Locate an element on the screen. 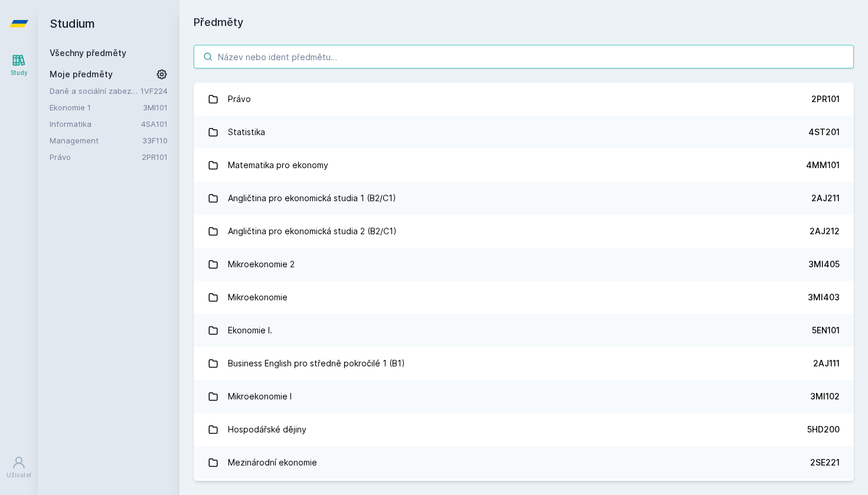 Image resolution: width=868 pixels, height=495 pixels. a: Hospodářské dějiny 5HD200 is located at coordinates (524, 430).